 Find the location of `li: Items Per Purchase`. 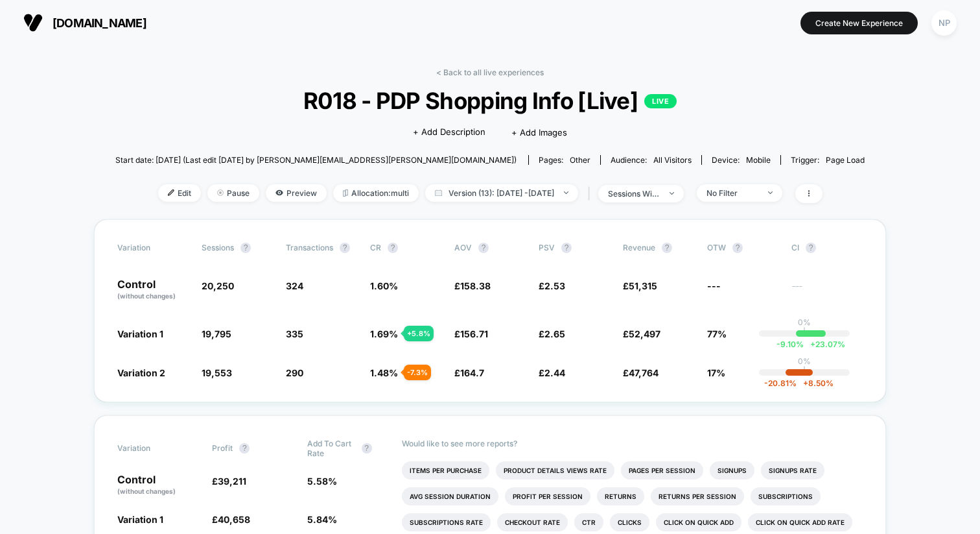

li: Items Per Purchase is located at coordinates (445, 471).